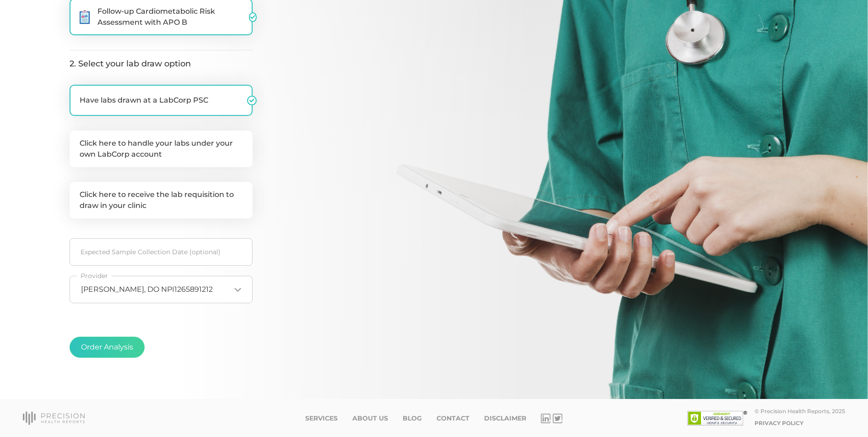 The width and height of the screenshot is (868, 437). What do you see at coordinates (161, 252) in the screenshot?
I see `input: Select date` at bounding box center [161, 252].